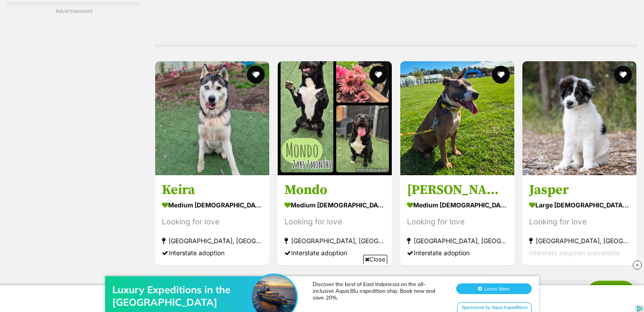 This screenshot has height=312, width=644. I want to click on img: Keira - Siberian Husky Dog, so click(212, 118).